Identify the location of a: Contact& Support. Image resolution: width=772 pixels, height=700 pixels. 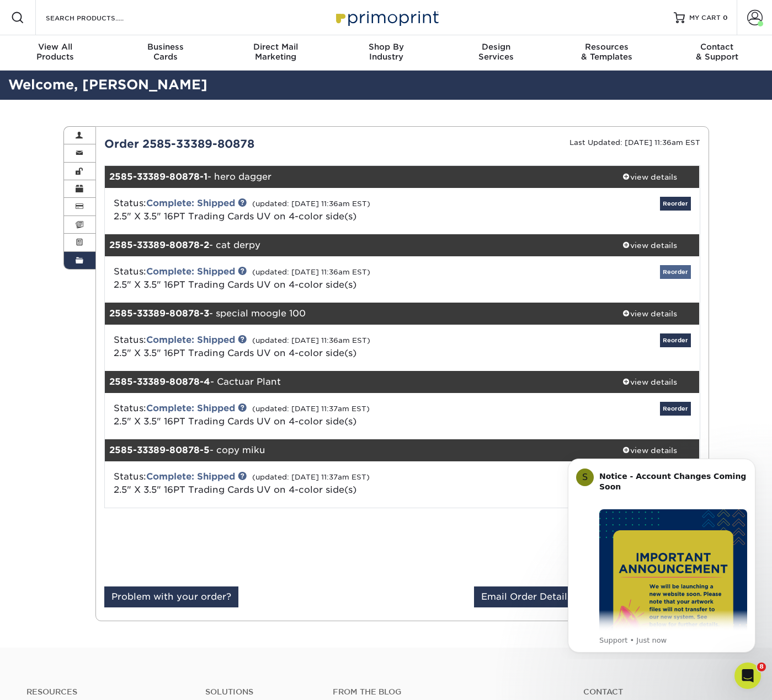
(717, 53).